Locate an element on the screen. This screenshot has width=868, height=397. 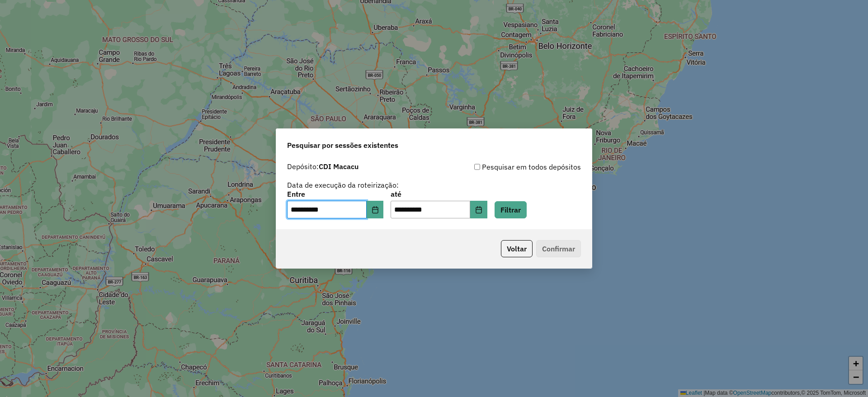
label: até is located at coordinates (438, 194).